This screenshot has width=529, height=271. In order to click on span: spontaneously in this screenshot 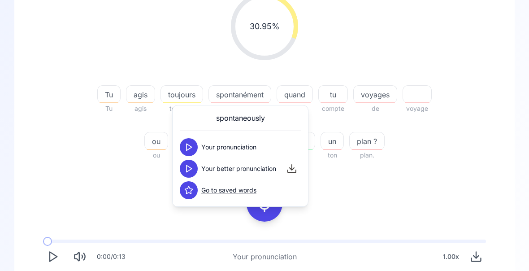, I will do `click(240, 118)`.